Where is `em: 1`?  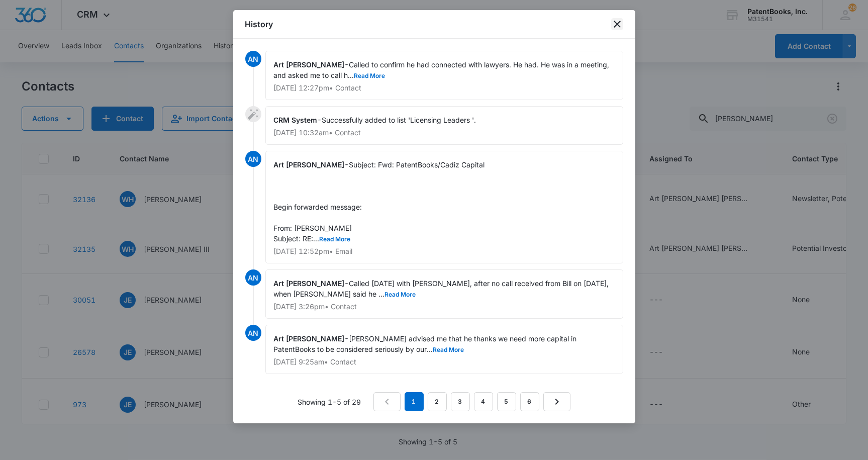
em: 1 is located at coordinates (414, 402).